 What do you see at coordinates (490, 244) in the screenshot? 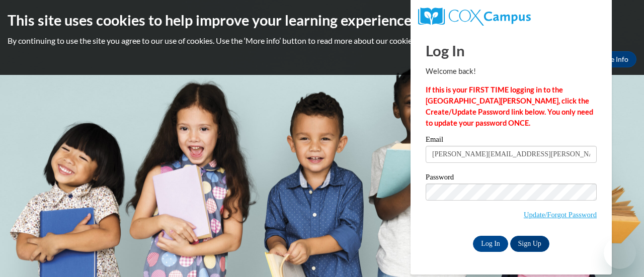
I see `input: Log In` at bounding box center [490, 244].